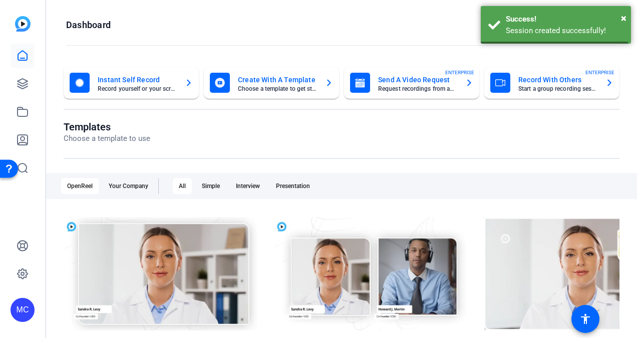 The width and height of the screenshot is (637, 338). I want to click on div: Presentation, so click(293, 186).